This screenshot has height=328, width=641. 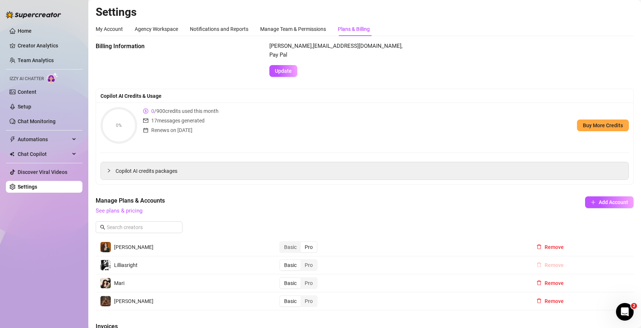 What do you see at coordinates (106, 283) in the screenshot?
I see `img: Mari` at bounding box center [106, 283].